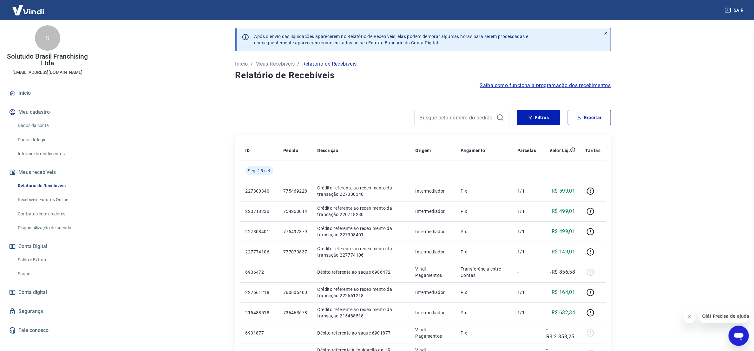 This screenshot has width=754, height=351. I want to click on p: 775497879, so click(295, 232).